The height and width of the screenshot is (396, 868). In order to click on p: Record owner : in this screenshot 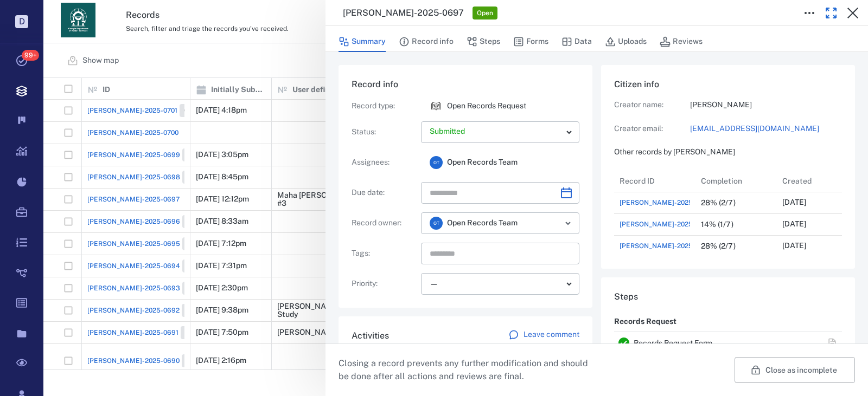, I will do `click(384, 224)`.